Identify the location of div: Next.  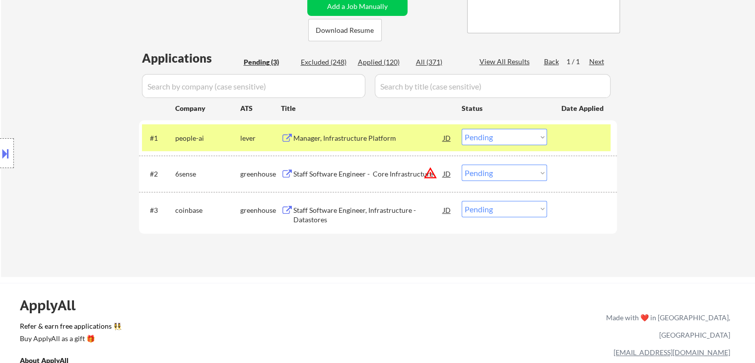
(597, 62).